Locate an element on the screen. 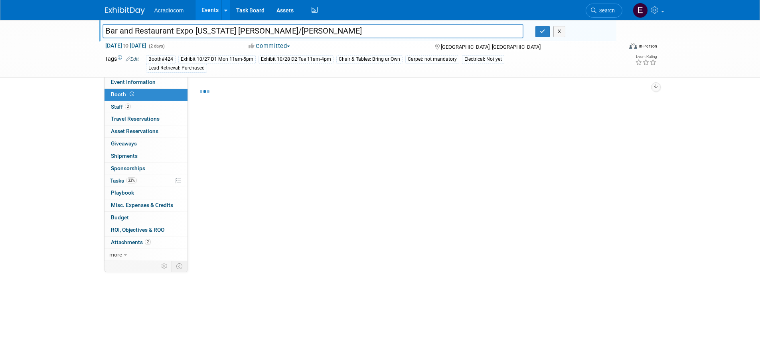  span: Playbook is located at coordinates (123, 192).